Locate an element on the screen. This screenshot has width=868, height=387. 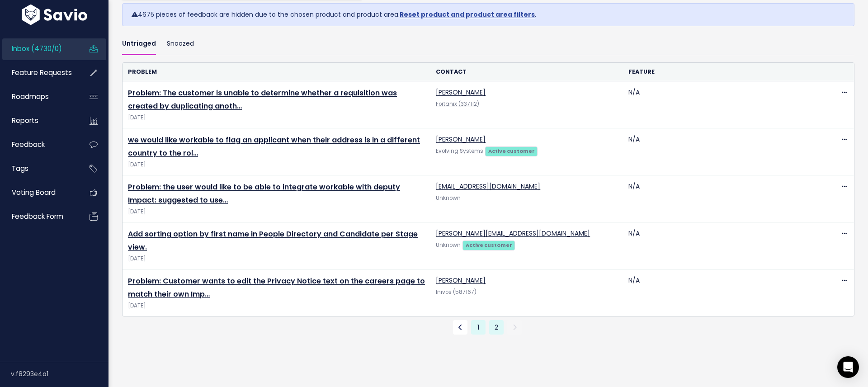
a: Problem: Customer wants to edit the Privacy Notice text on the careers page to match their own Imp… is located at coordinates (276, 287).